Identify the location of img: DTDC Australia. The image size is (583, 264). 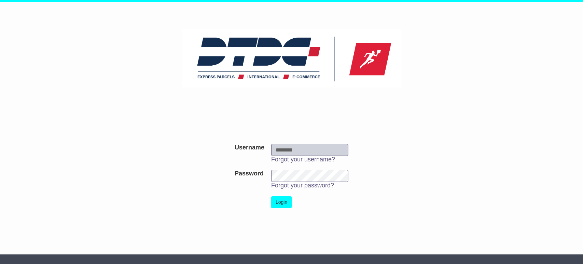
(292, 58).